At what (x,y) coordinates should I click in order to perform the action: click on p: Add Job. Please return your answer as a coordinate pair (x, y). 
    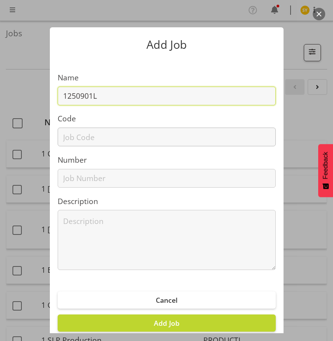
    Looking at the image, I should click on (167, 44).